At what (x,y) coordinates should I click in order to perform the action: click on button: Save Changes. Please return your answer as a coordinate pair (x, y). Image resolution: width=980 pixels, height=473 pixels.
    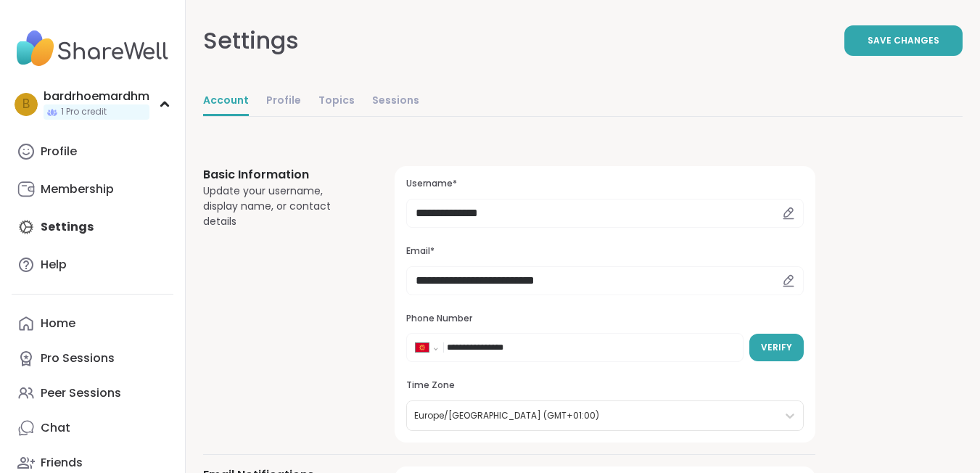
    Looking at the image, I should click on (903, 40).